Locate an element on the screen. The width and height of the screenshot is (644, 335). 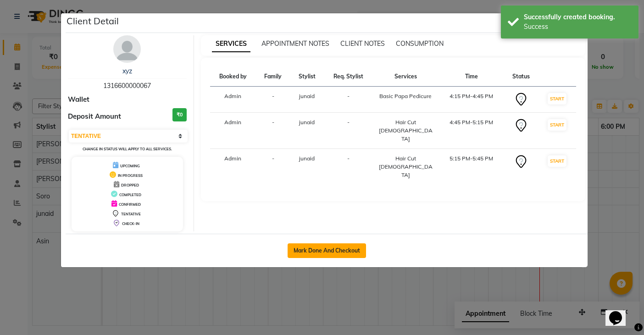
td: 4:15 PM-4:45 PM is located at coordinates (471, 99).